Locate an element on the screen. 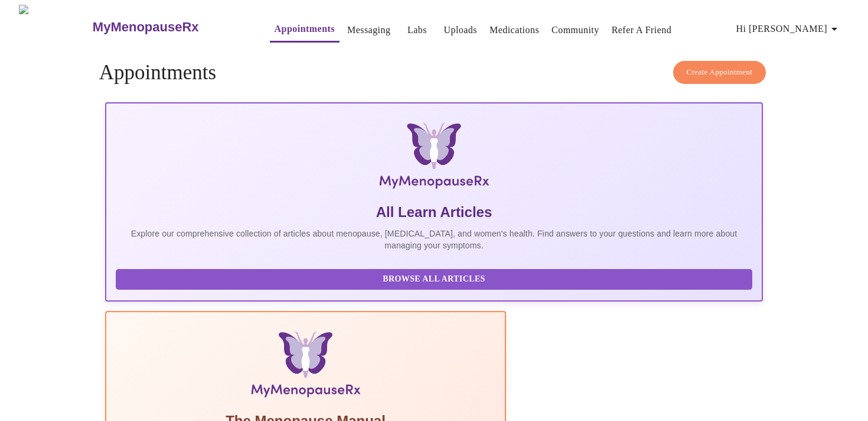  span: Create Appointment is located at coordinates (720, 72).